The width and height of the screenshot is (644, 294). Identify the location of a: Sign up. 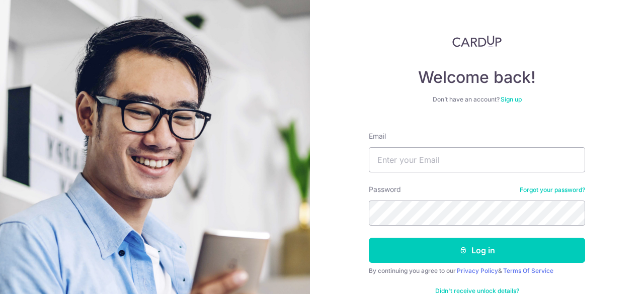
(511, 99).